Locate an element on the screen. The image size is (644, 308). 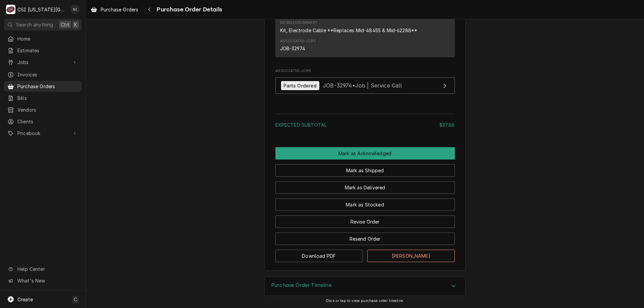
button: Accordion Details Expand Trigger is located at coordinates (365, 286).